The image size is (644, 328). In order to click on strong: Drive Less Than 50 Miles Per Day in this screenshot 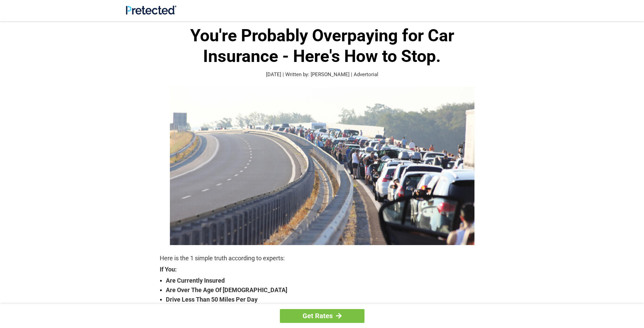, I will do `click(325, 300)`.